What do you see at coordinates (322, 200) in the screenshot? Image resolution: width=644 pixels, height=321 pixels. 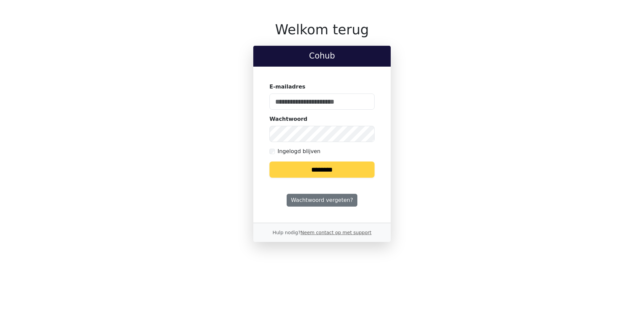 I see `a: Wachtwoord vergeten?` at bounding box center [322, 200].